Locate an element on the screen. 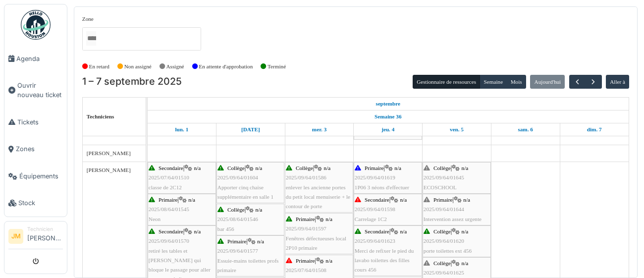  span: Tickets is located at coordinates (40, 122).